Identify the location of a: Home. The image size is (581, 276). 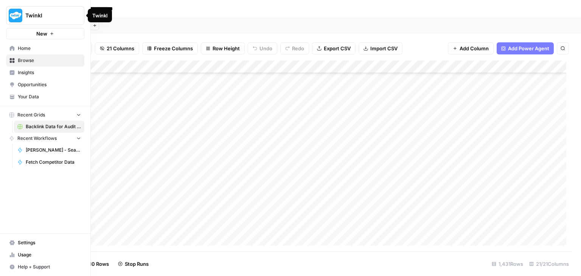
(45, 48).